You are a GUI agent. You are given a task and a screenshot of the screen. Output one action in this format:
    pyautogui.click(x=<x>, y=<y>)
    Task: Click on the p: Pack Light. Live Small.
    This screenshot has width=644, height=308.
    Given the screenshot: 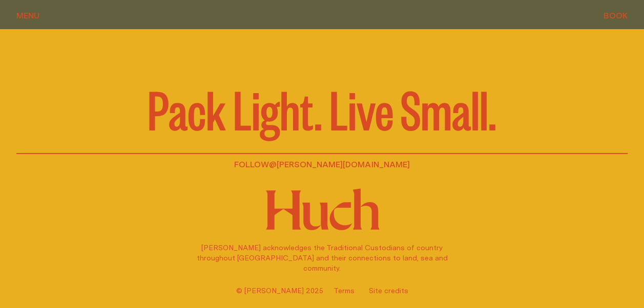 What is the action you would take?
    pyautogui.click(x=322, y=108)
    